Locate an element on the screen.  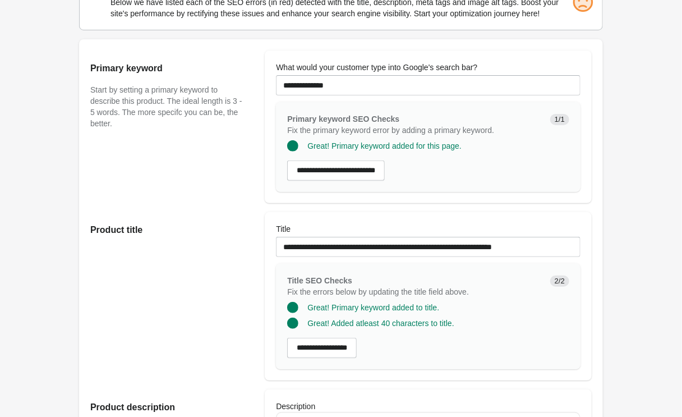
span: 2/2 is located at coordinates (560, 281).